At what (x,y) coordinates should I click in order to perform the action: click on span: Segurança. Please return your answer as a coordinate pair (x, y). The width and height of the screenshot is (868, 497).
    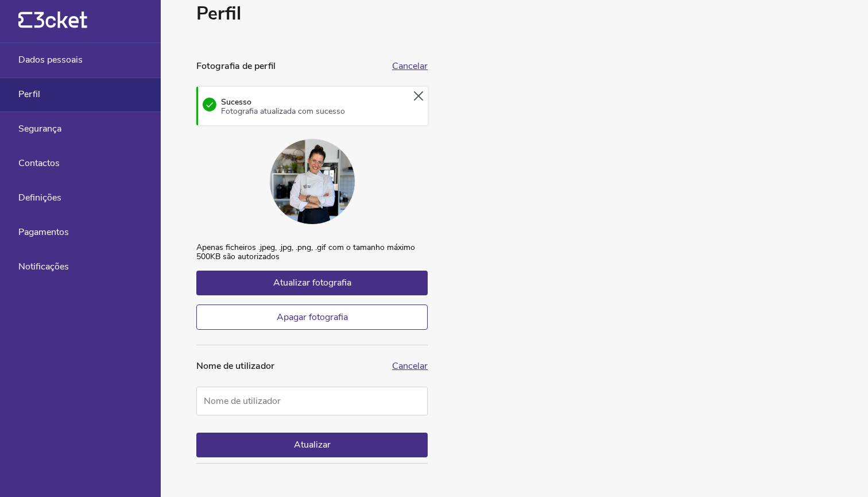
    Looking at the image, I should click on (40, 129).